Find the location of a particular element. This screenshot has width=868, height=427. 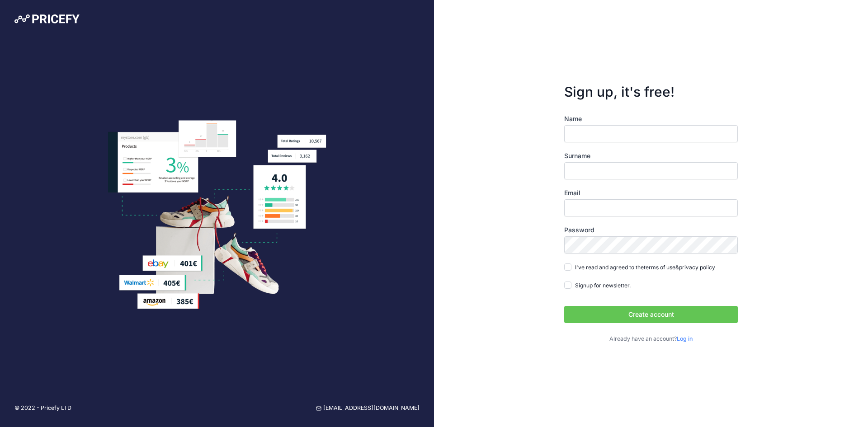

button: Create account is located at coordinates (651, 314).